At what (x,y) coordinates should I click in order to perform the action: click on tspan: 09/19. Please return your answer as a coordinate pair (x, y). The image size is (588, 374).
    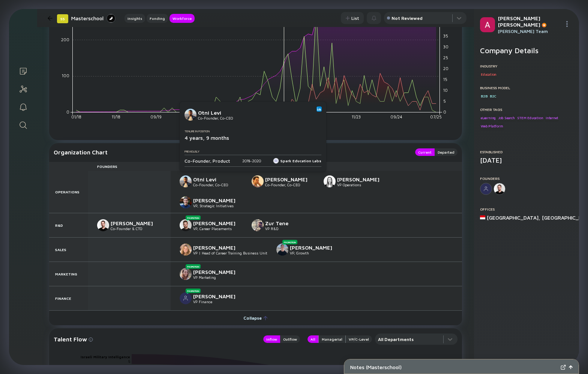
    Looking at the image, I should click on (156, 116).